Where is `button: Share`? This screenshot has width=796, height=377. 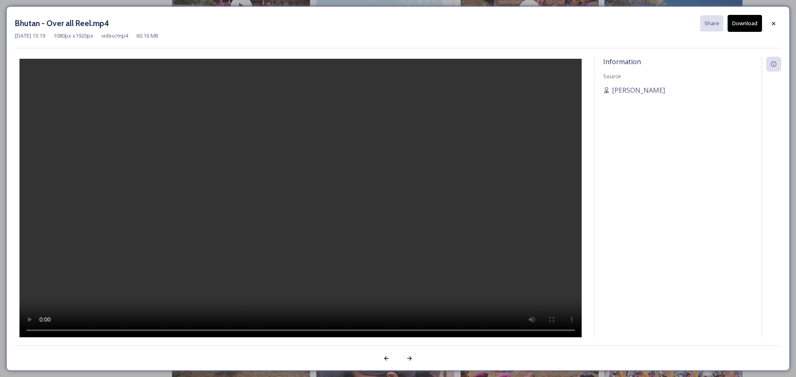
button: Share is located at coordinates (711, 23).